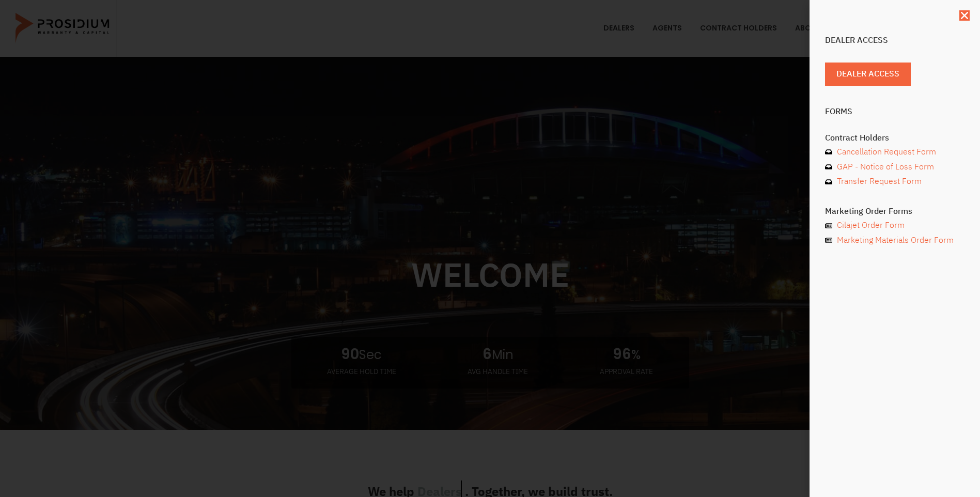 Image resolution: width=980 pixels, height=497 pixels. What do you see at coordinates (894, 240) in the screenshot?
I see `span: Marketing Materials Order Form` at bounding box center [894, 240].